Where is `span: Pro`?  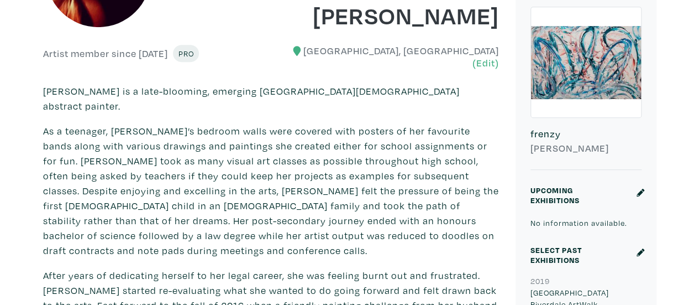 span: Pro is located at coordinates (186, 53).